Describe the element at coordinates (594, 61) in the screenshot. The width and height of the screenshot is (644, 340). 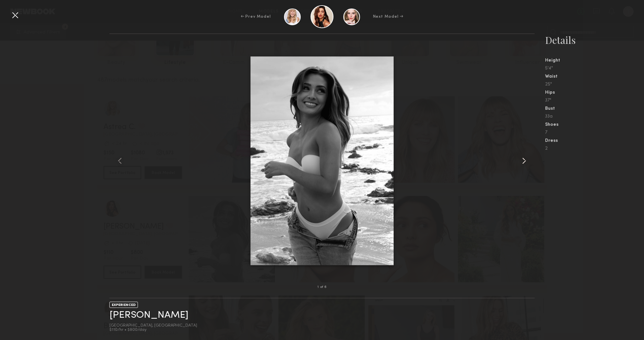
I see `div: Height` at that location.